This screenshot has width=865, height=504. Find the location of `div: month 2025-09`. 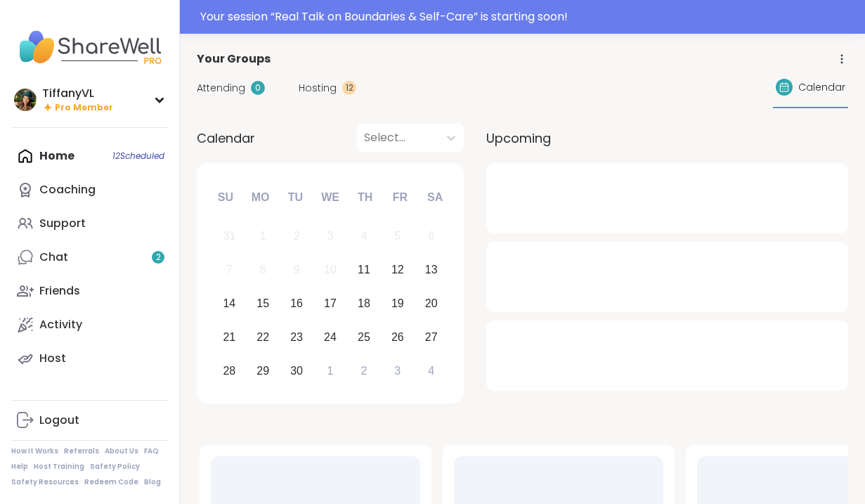

div: month 2025-09 is located at coordinates (330, 303).